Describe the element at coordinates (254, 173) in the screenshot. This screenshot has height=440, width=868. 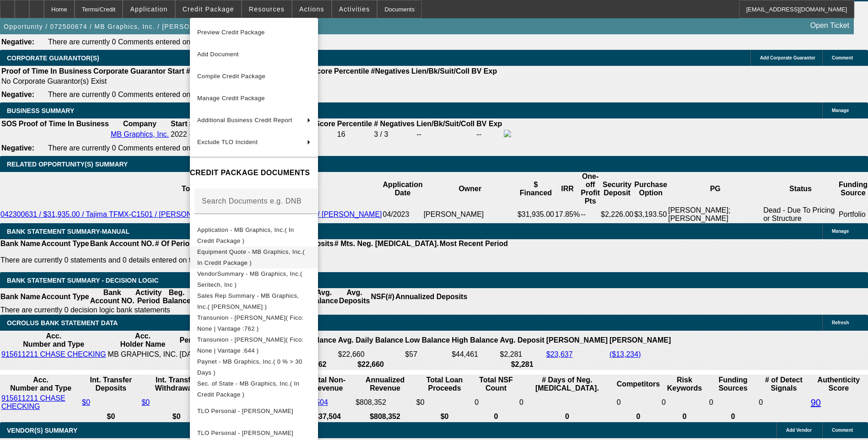
I see `h4: CREDIT PACKAGE DOCUMENTS` at that location.